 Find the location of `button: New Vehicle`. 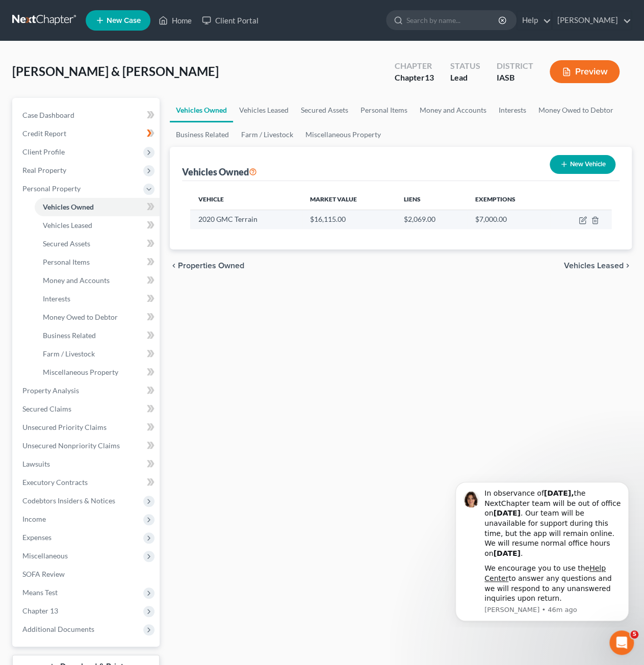

button: New Vehicle is located at coordinates (582, 164).